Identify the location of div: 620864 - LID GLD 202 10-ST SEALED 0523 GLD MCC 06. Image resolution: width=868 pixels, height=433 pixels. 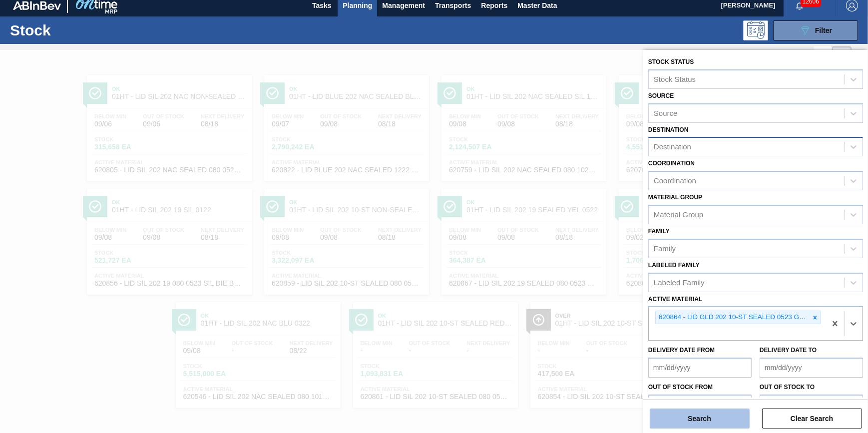
(733, 317).